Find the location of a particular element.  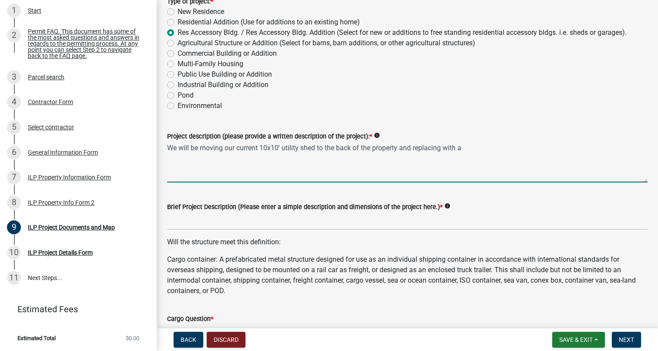

button: Next is located at coordinates (627, 340).